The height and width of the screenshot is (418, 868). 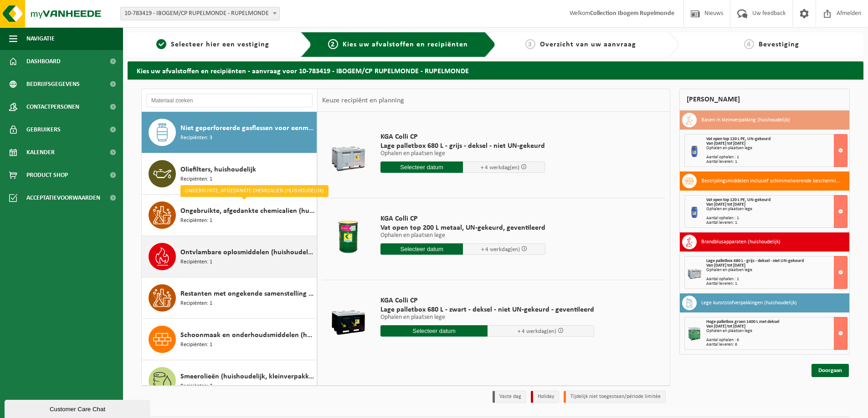 I want to click on h3: Lege kunststofverpakkingen (huishoudelijk), so click(x=749, y=303).